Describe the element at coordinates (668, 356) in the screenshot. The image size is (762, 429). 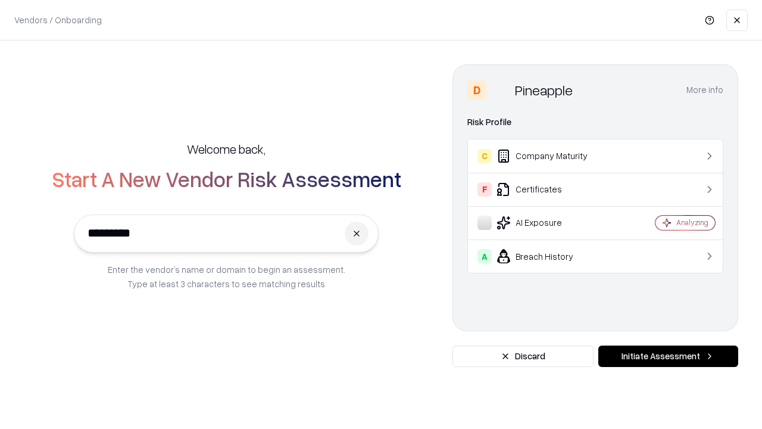
I see `button: Initiate Assessment` at that location.